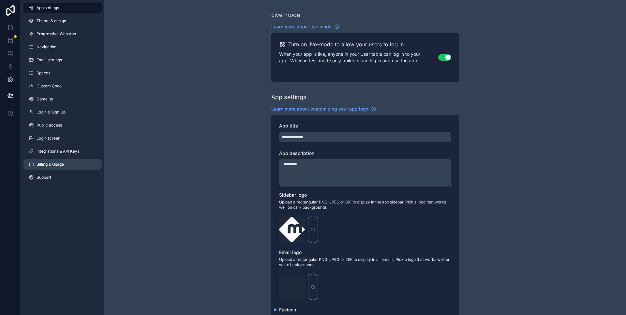 Image resolution: width=626 pixels, height=315 pixels. What do you see at coordinates (58, 151) in the screenshot?
I see `span: Integrations & API Keys` at bounding box center [58, 151].